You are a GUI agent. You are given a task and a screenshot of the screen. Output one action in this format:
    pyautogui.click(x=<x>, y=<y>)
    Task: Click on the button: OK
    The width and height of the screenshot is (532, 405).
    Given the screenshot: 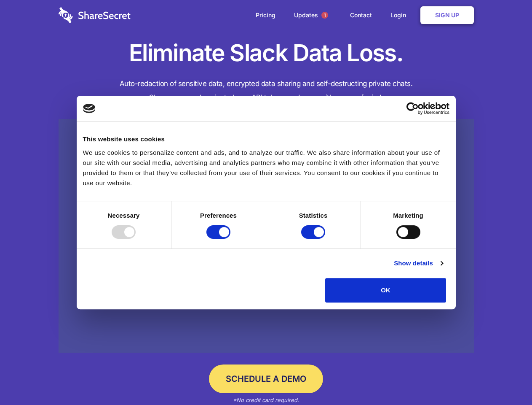 What is the action you would take?
    pyautogui.click(x=386, y=290)
    